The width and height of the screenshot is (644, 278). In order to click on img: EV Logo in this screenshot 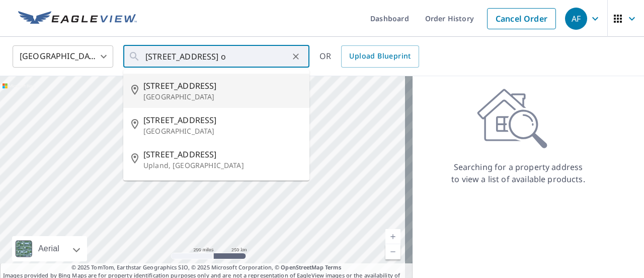, I will do `click(78, 19)`.